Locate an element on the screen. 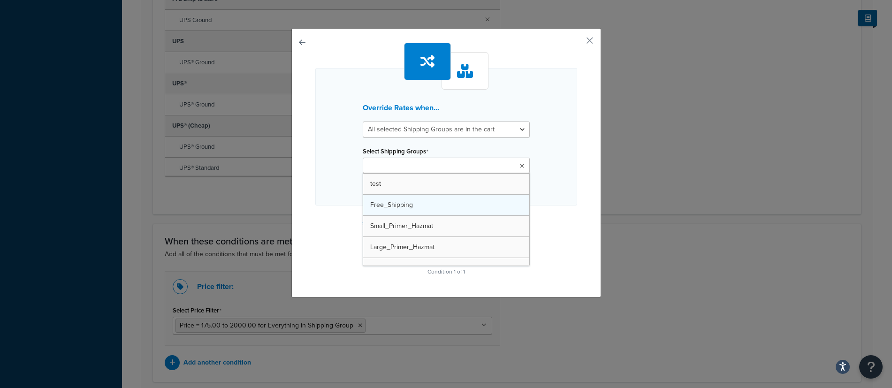 The image size is (892, 388). a: Large_Primer_Hazmat is located at coordinates (446, 247).